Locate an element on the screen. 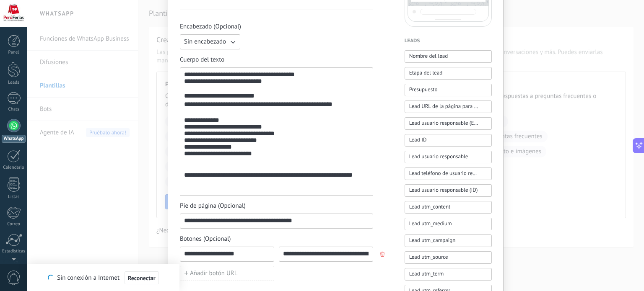  div: Correo is located at coordinates (14, 224).